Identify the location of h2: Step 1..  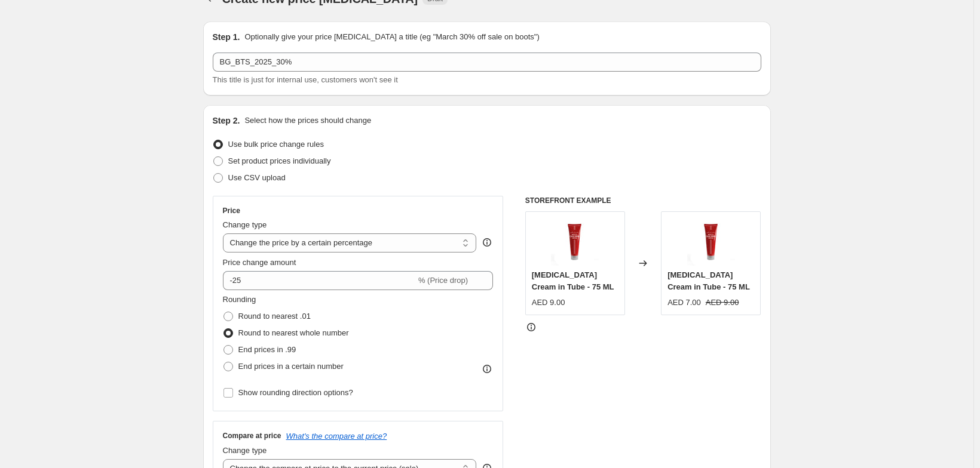
(226, 37).